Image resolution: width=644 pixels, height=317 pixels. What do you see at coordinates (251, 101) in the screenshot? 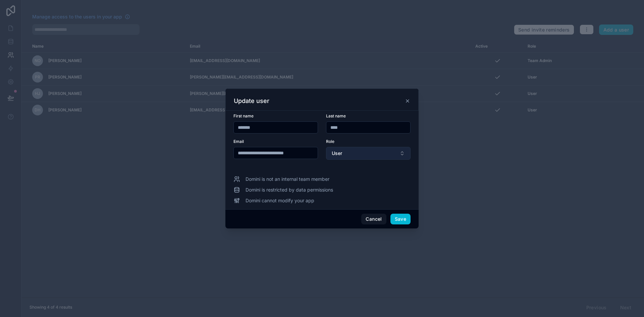
I see `h3: Update user` at bounding box center [251, 101].